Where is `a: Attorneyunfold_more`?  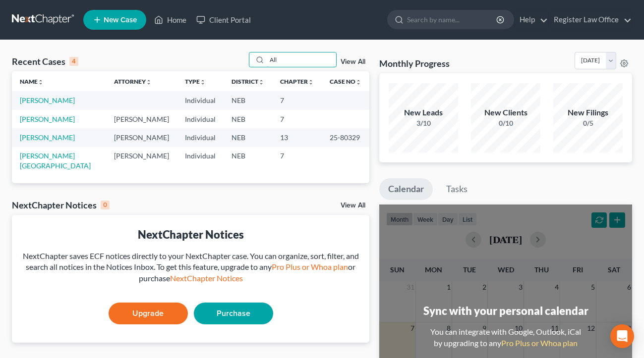
a: Attorneyunfold_more is located at coordinates (132, 81).